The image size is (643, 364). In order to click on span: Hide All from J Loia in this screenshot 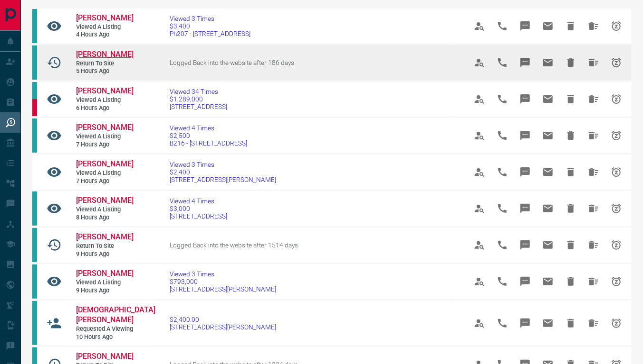, I will do `click(593, 99)`.